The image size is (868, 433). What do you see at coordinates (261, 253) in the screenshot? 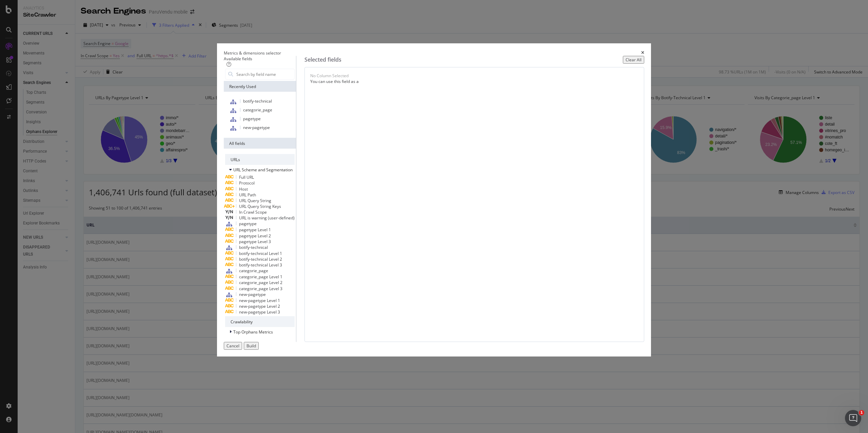
I see `span: botify-technical Level 1` at bounding box center [261, 253].